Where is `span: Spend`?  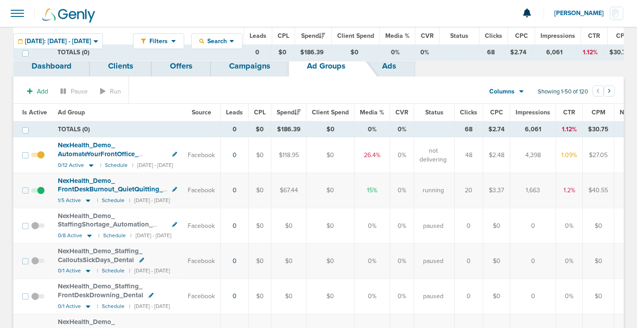
span: Spend is located at coordinates (289, 112).